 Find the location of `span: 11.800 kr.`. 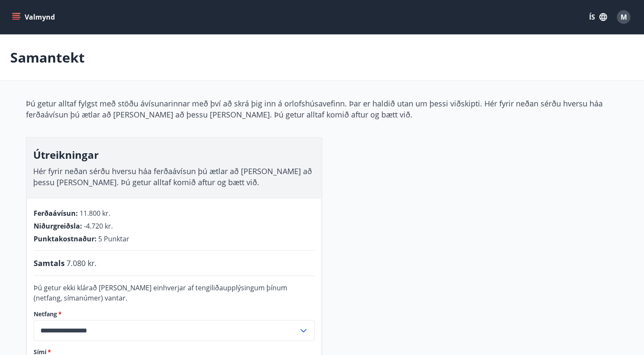

span: 11.800 kr. is located at coordinates (95, 213).